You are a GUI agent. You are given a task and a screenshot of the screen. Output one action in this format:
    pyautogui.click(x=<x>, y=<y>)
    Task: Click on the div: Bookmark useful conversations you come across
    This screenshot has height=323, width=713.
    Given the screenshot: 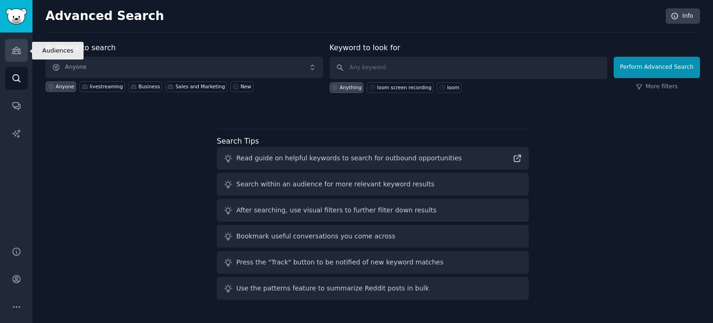 What is the action you would take?
    pyautogui.click(x=316, y=236)
    